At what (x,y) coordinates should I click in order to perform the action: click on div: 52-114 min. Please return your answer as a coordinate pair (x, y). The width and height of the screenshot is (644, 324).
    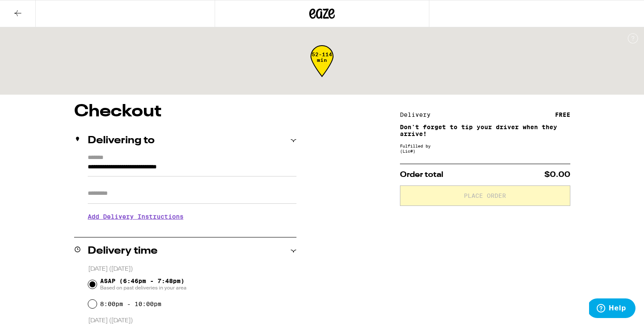
    Looking at the image, I should click on (322, 68).